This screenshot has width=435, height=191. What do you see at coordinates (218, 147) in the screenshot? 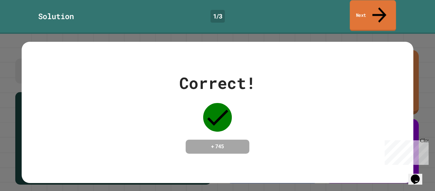
I see `h4: + 745` at bounding box center [218, 147].